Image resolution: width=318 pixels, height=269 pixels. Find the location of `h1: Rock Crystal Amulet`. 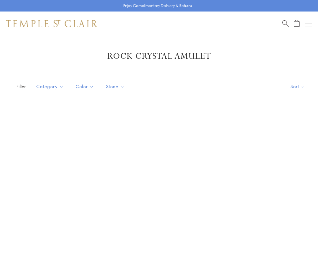

h1: Rock Crystal Amulet is located at coordinates (159, 56).